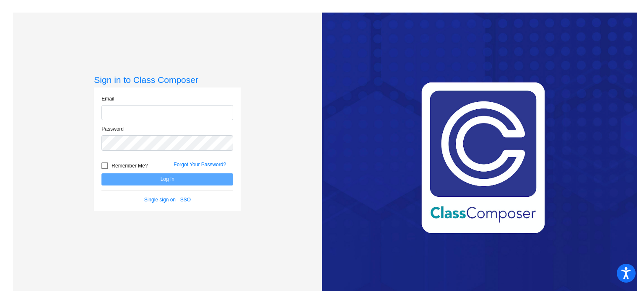 The height and width of the screenshot is (291, 644). What do you see at coordinates (129, 166) in the screenshot?
I see `span: Remember Me?` at bounding box center [129, 166].